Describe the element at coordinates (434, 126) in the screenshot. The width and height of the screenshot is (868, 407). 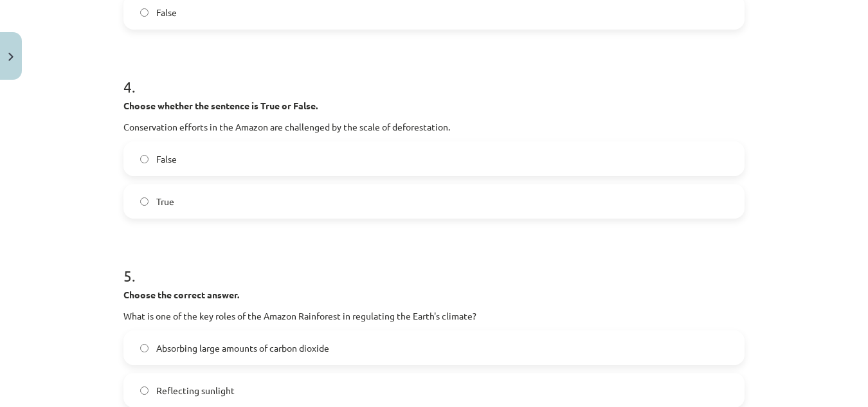
I see `p: Conservation efforts in the Amazon are challenged by the scale of deforestation.` at that location.